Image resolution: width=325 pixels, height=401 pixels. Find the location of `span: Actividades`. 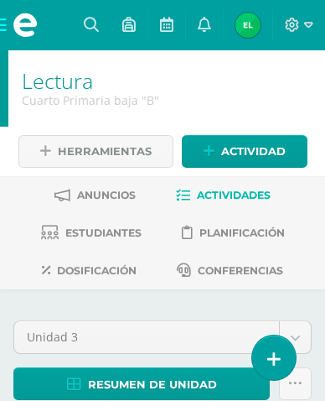

span: Actividades is located at coordinates (234, 195).